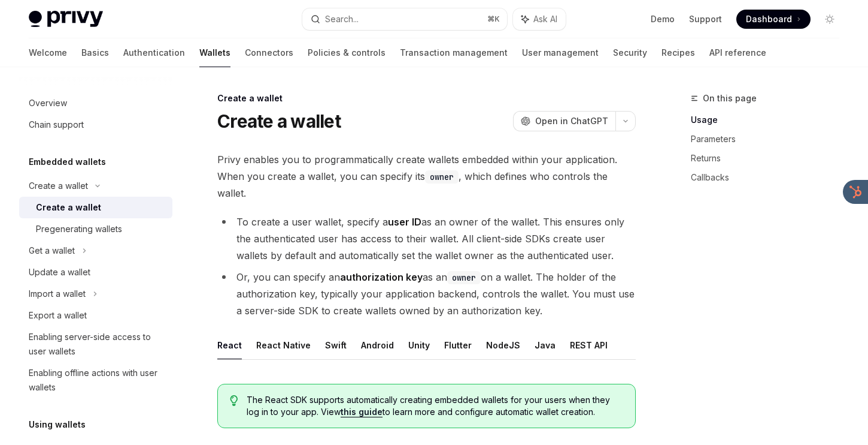 The image size is (868, 445). What do you see at coordinates (215, 53) in the screenshot?
I see `a: Wallets` at bounding box center [215, 53].